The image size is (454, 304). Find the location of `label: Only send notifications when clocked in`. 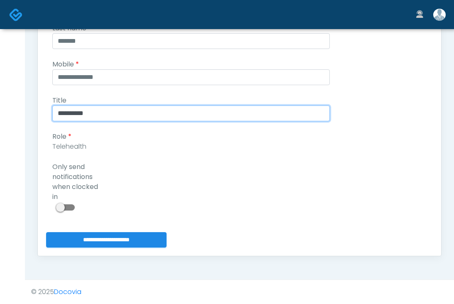

label: Only send notifications when clocked in is located at coordinates (78, 182).